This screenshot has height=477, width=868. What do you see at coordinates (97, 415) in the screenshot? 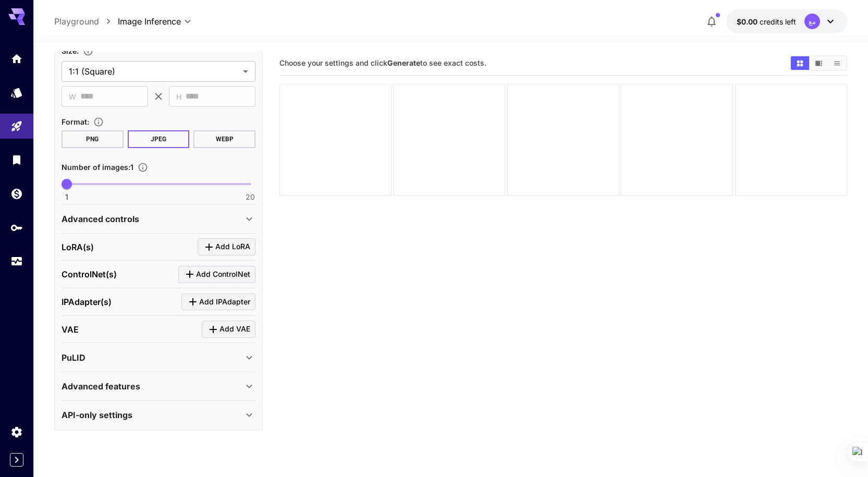
I see `p: API-only settings` at bounding box center [97, 415].